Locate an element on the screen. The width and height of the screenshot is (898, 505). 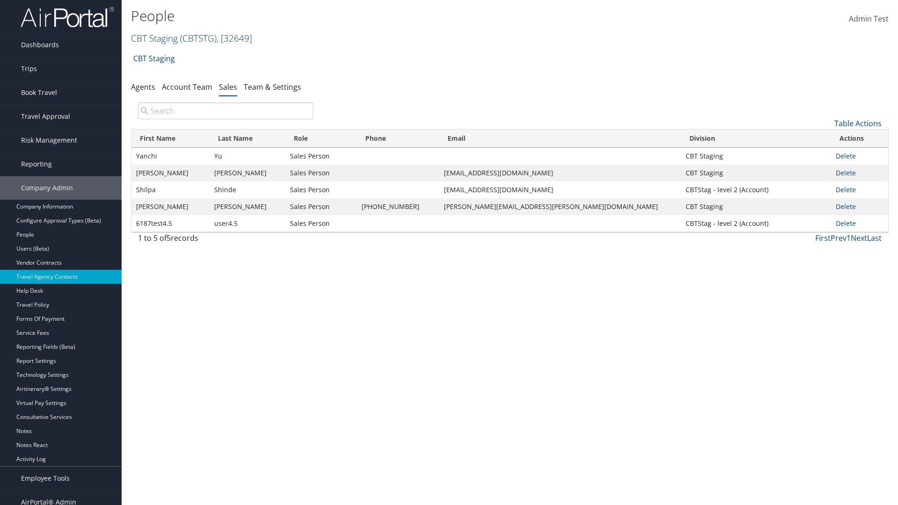
td: 6187test4.5 is located at coordinates (170, 224).